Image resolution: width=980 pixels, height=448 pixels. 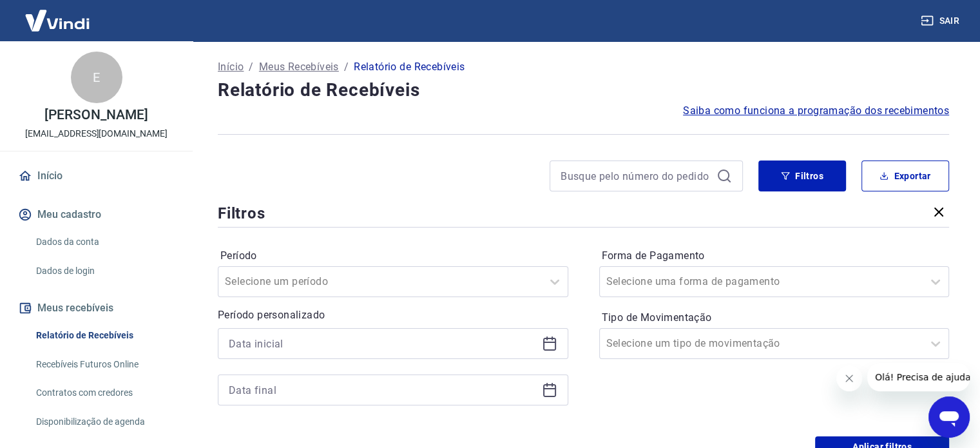 I want to click on button: Meu cadastro, so click(x=96, y=215).